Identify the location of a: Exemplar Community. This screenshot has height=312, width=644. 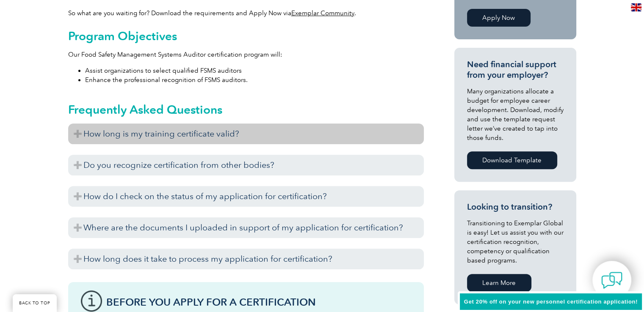
(323, 13).